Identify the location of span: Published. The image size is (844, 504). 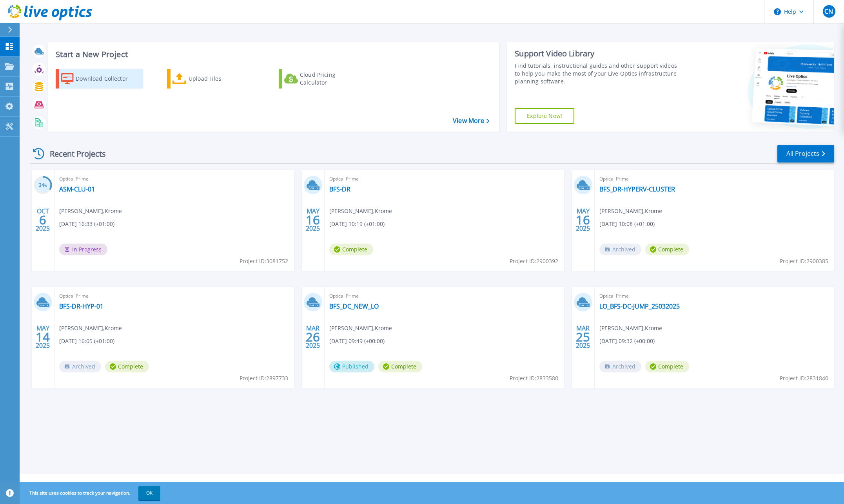
(352, 367).